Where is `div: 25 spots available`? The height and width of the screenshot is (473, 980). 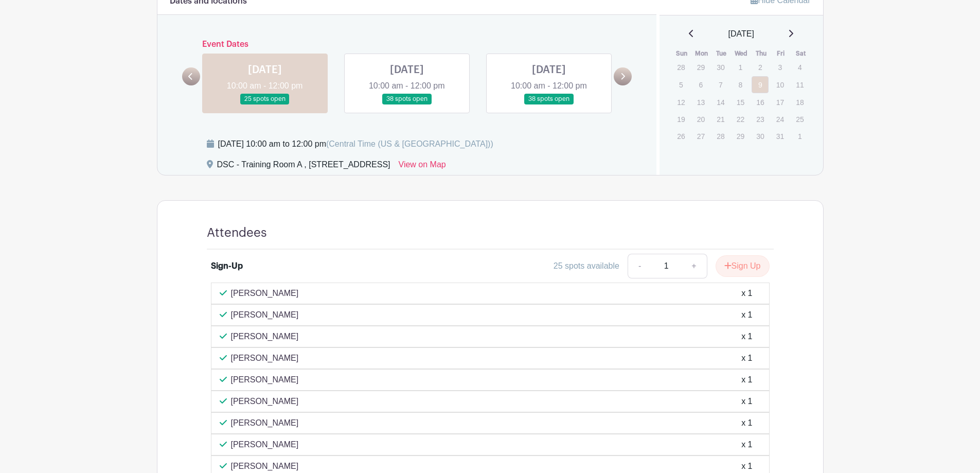 div: 25 spots available is located at coordinates (586, 266).